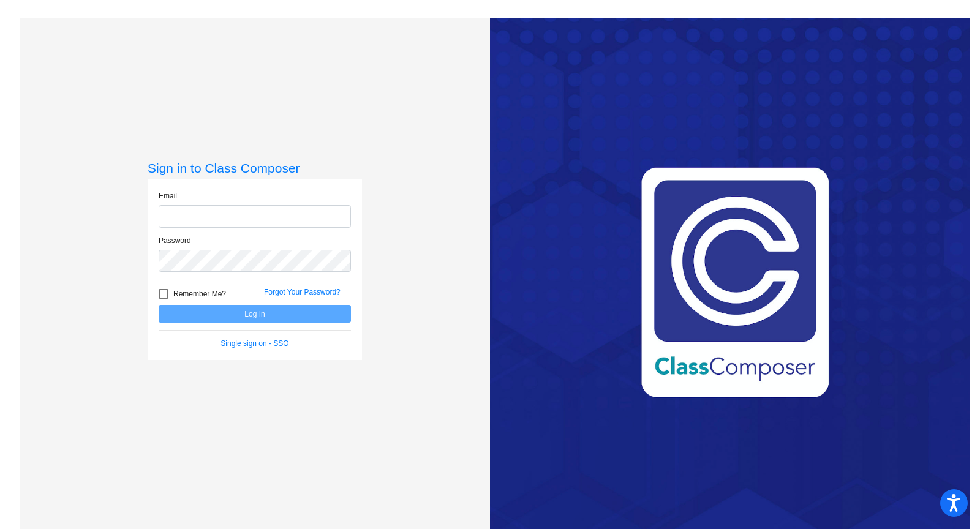 Image resolution: width=980 pixels, height=529 pixels. Describe the element at coordinates (302, 293) in the screenshot. I see `a: Forgot Your Password?` at that location.